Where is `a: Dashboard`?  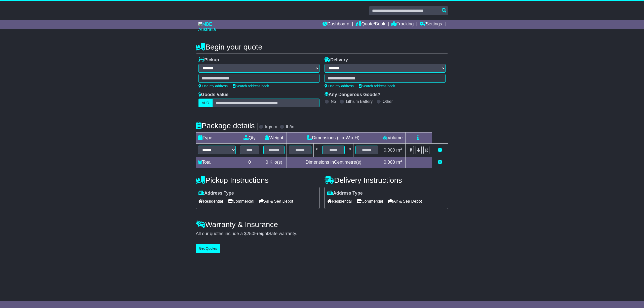
a: Dashboard is located at coordinates (336, 24).